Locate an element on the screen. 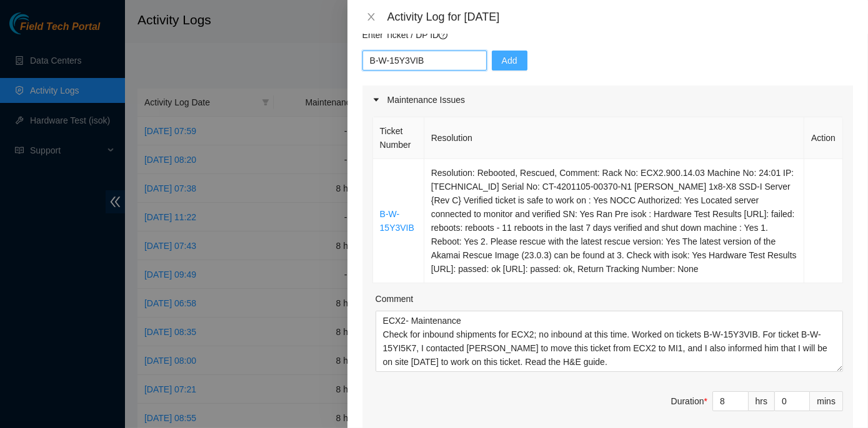  button: Add is located at coordinates (509, 60).